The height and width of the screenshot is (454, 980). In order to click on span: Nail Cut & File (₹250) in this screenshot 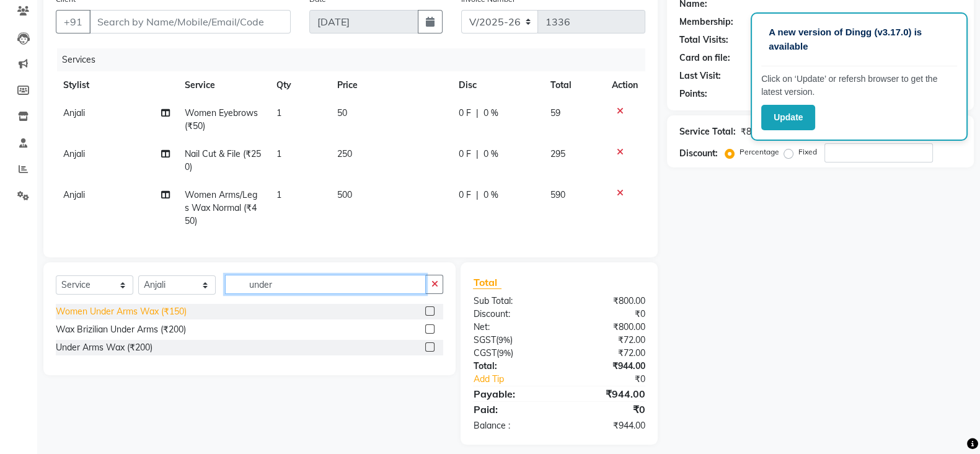, I will do `click(223, 160)`.